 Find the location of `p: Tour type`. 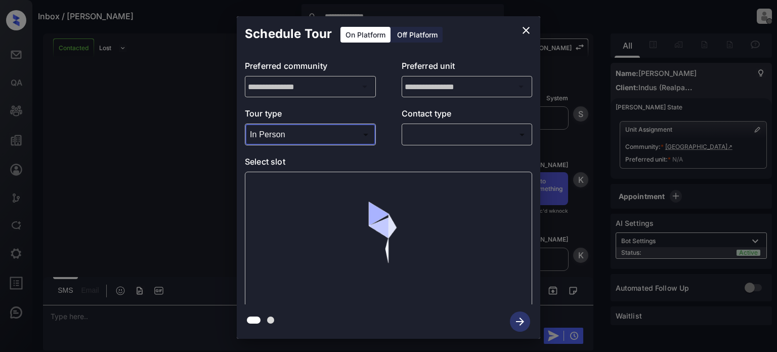

p: Tour type is located at coordinates (310, 115).